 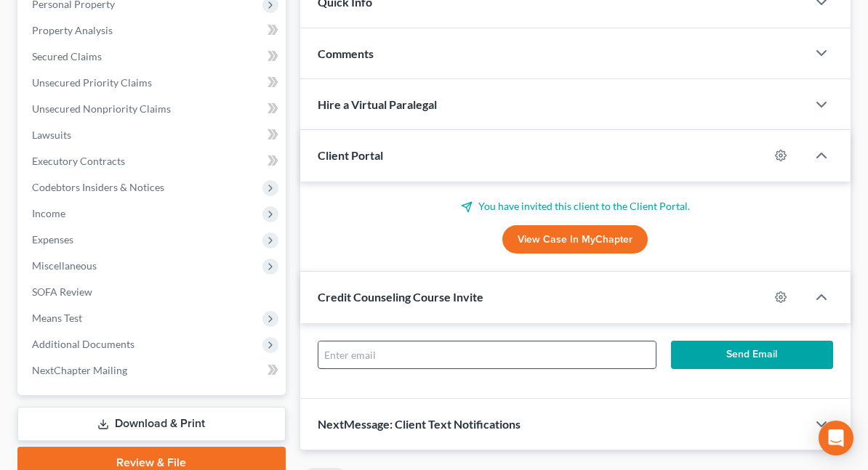 I want to click on a: View Case in MyChapter, so click(x=575, y=240).